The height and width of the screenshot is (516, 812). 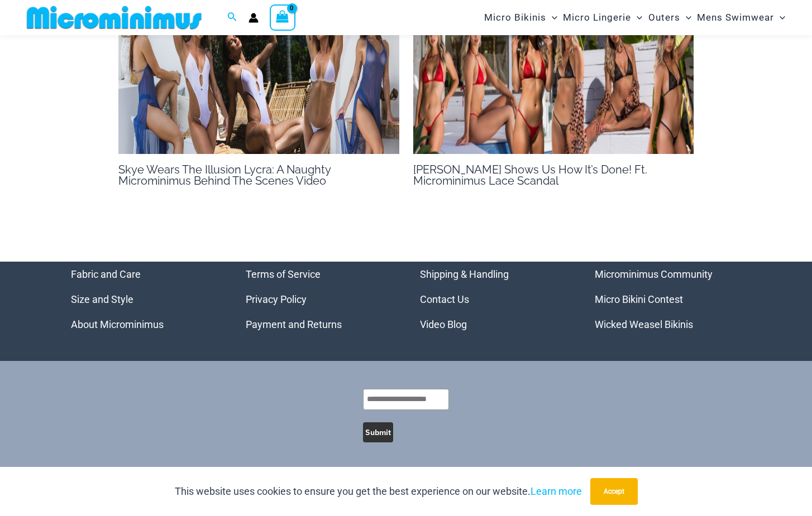 What do you see at coordinates (741, 17) in the screenshot?
I see `a: Mens SwimwearMenu ToggleMenu Toggle` at bounding box center [741, 17].